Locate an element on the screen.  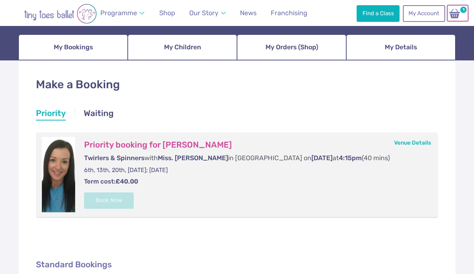
a: My Account is located at coordinates (424, 13).